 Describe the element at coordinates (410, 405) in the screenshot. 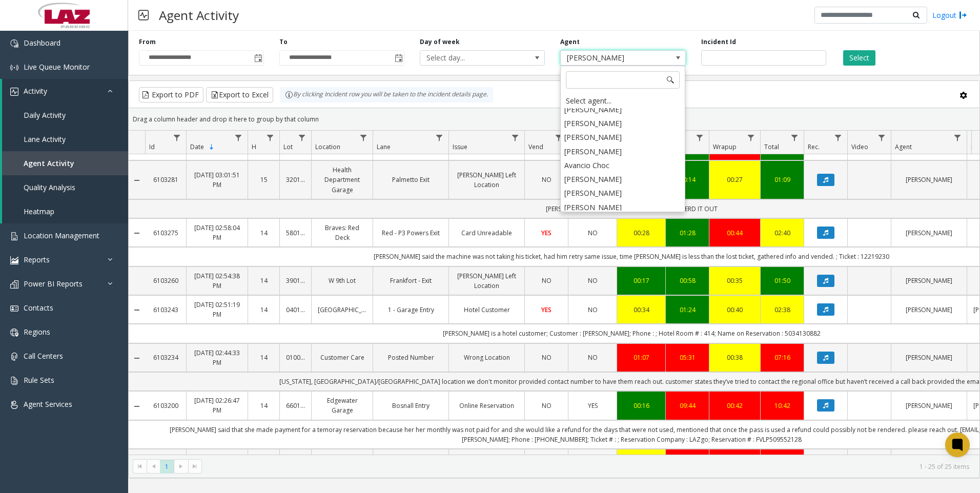

I see `a: Bosnall Entry` at that location.